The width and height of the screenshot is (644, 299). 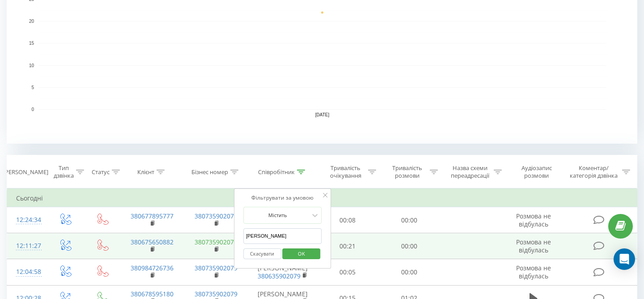 I want to click on div: Статус, so click(x=101, y=172).